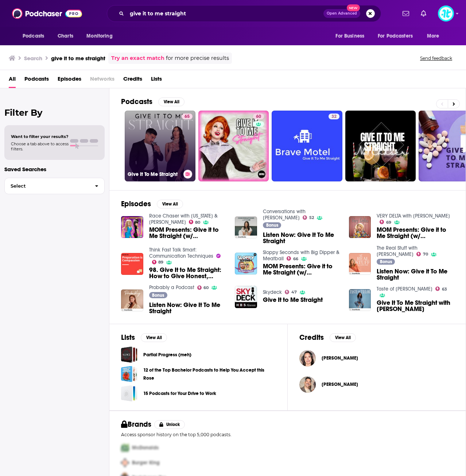  Describe the element at coordinates (441, 289) in the screenshot. I see `a: 63` at that location.